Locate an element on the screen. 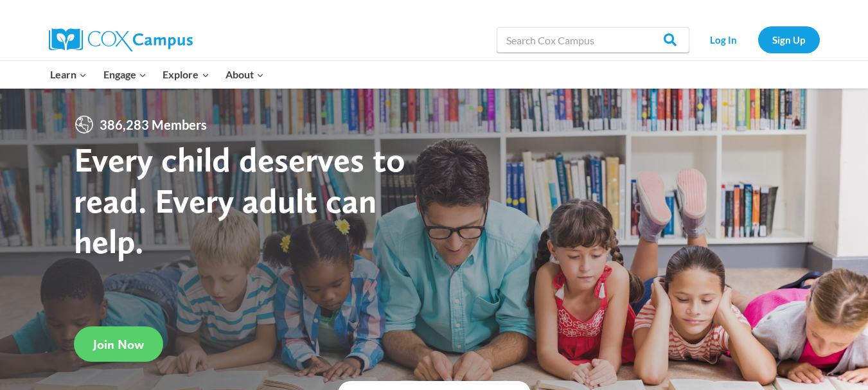  span: Join Now is located at coordinates (119, 344).